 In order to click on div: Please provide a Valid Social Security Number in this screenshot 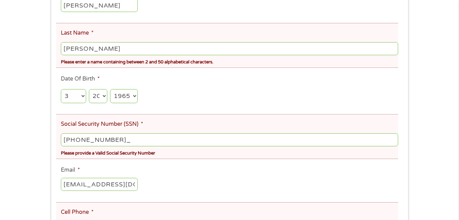, I will do `click(230, 152)`.